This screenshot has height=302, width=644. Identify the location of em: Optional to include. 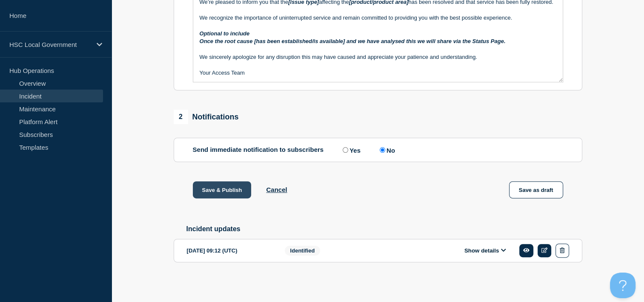
(225, 33).